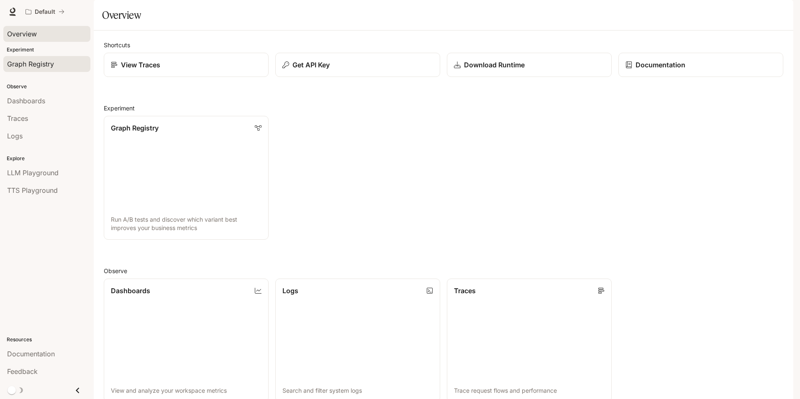 The image size is (800, 399). I want to click on h2: Experiment, so click(444, 108).